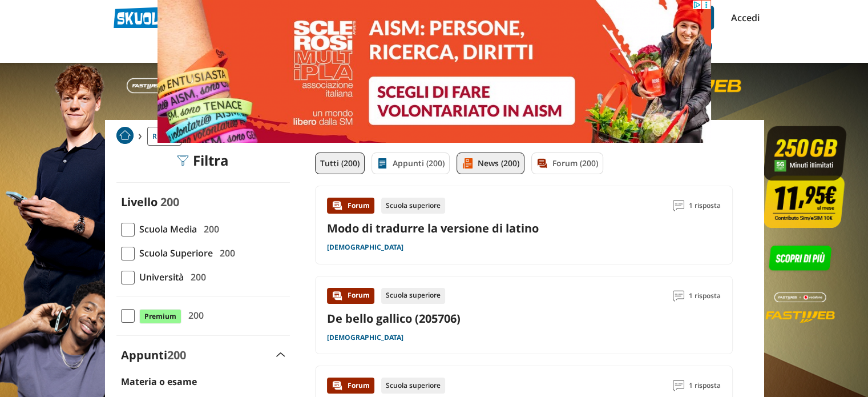  Describe the element at coordinates (339, 163) in the screenshot. I see `a: Tutti (200)` at that location.